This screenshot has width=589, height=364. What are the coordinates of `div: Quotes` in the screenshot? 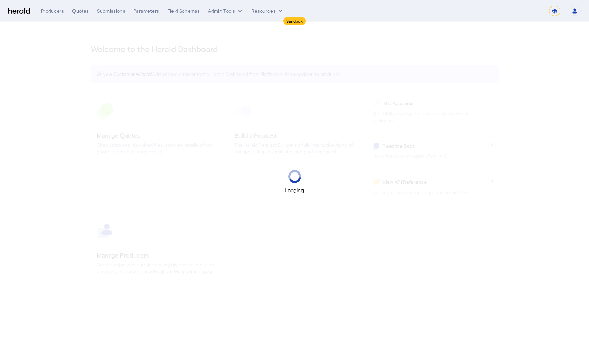 It's located at (80, 11).